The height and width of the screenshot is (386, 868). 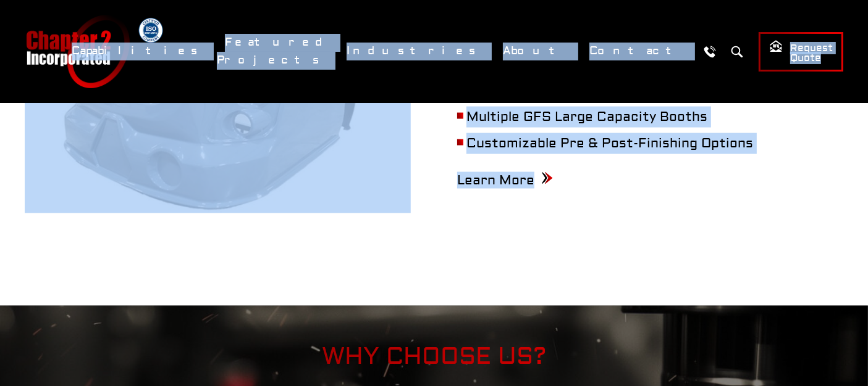 What do you see at coordinates (636, 51) in the screenshot?
I see `a: Contact` at bounding box center [636, 51].